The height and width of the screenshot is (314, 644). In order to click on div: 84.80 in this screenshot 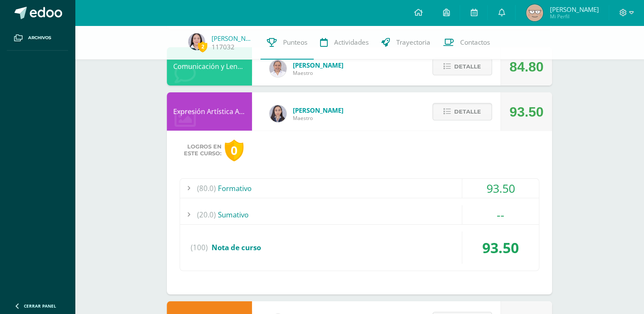, I will do `click(526, 67)`.